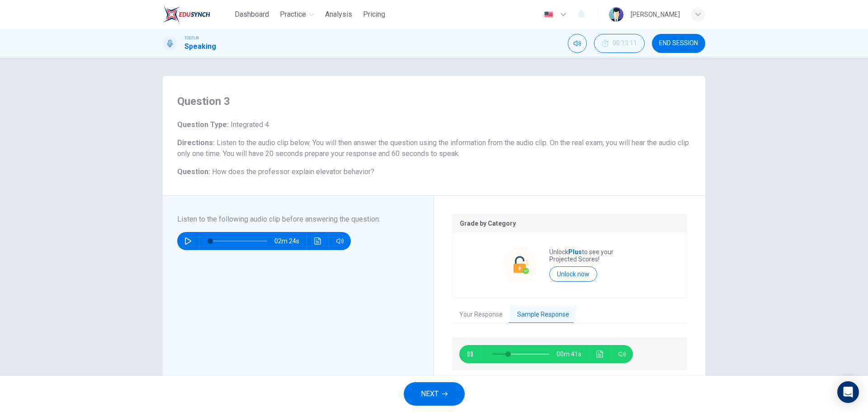 This screenshot has height=412, width=868. What do you see at coordinates (374, 15) in the screenshot?
I see `button: Pricing` at bounding box center [374, 15].